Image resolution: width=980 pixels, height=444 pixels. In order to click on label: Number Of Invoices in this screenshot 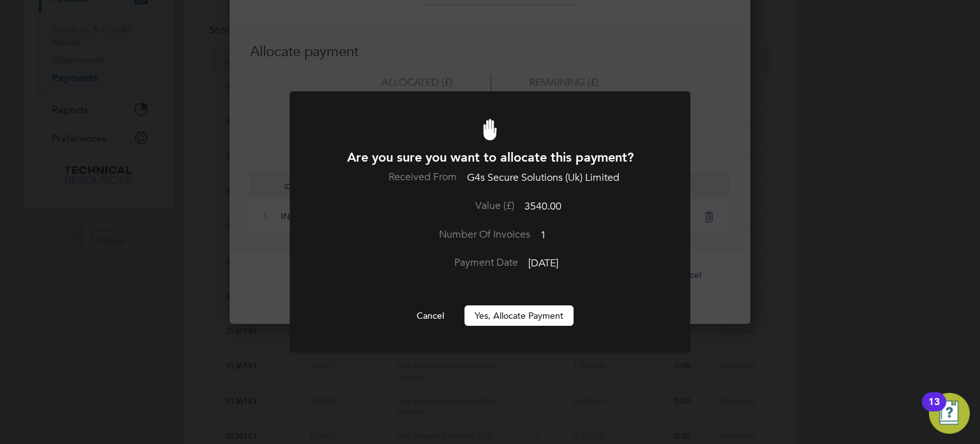, I will do `click(482, 235)`.